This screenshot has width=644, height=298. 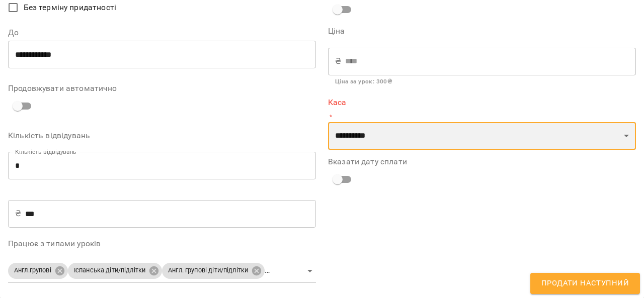 I want to click on div: Іспанська діти/підлітки, so click(x=115, y=271).